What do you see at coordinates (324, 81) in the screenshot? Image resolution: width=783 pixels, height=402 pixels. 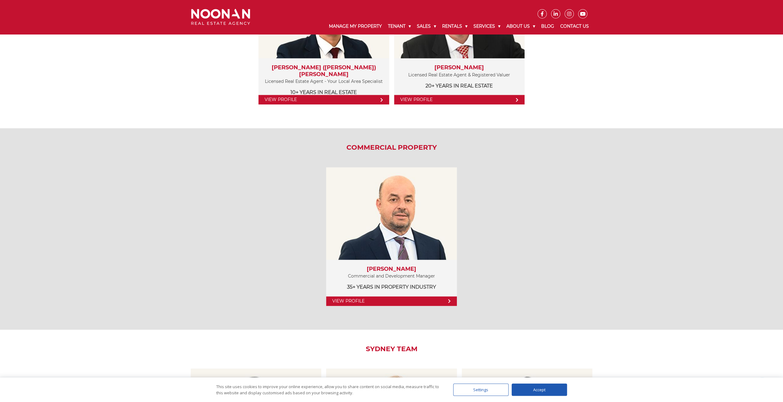 I see `p: Licensed Real Estate Agent - Your Local Area Specialist` at bounding box center [324, 81].